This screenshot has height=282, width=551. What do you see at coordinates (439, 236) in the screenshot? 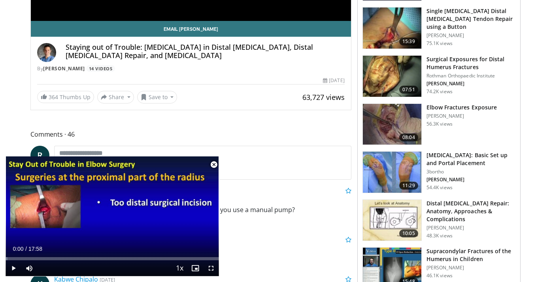
I see `p: 48.3K views` at bounding box center [439, 236].